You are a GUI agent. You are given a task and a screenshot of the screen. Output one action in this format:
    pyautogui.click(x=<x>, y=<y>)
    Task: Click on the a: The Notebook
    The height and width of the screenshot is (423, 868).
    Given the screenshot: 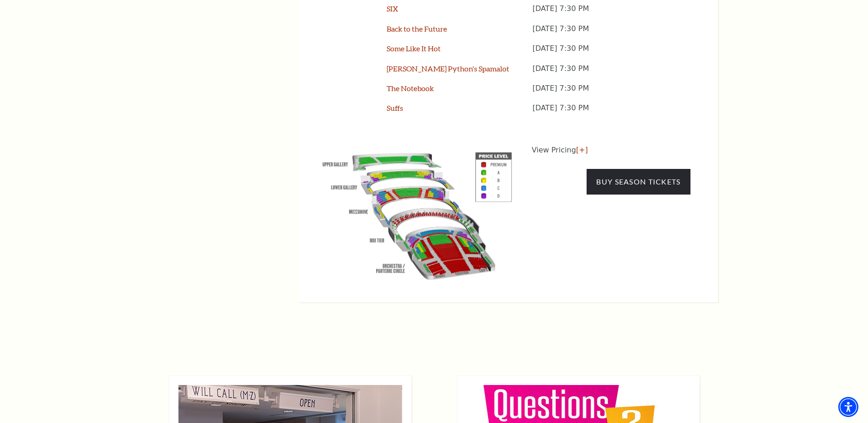 What is the action you would take?
    pyautogui.click(x=410, y=88)
    